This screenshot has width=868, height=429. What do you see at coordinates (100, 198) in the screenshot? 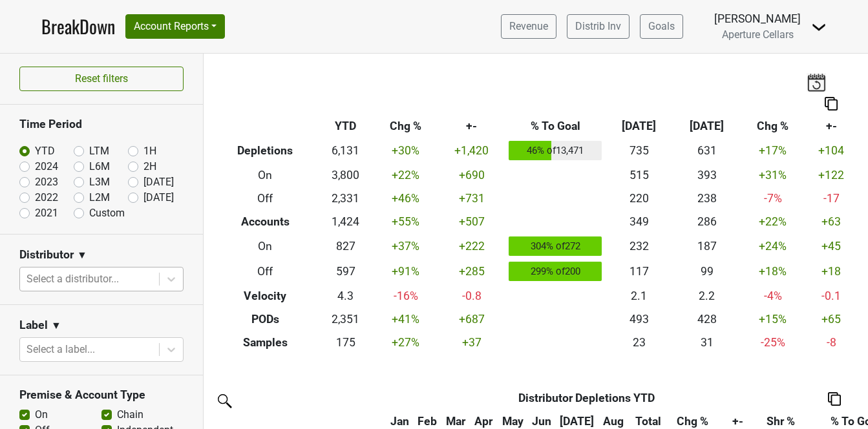
I see `label: L2M` at bounding box center [100, 198].